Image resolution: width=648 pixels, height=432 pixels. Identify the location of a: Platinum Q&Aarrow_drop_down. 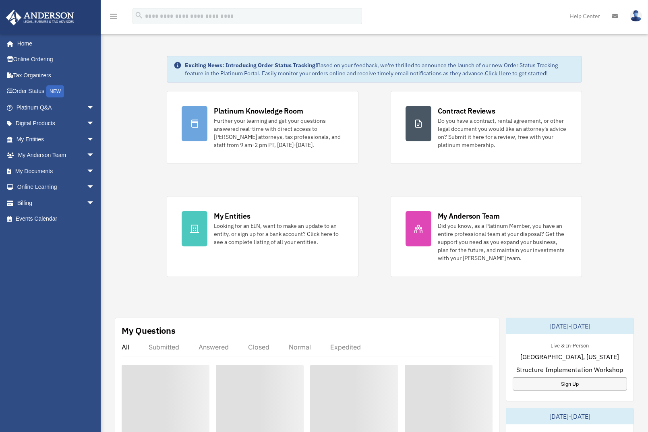
(56, 108).